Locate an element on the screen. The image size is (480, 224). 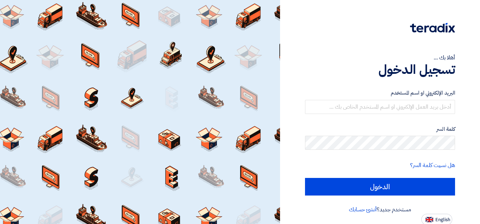
h1: تسجيل الدخول is located at coordinates (379, 70).